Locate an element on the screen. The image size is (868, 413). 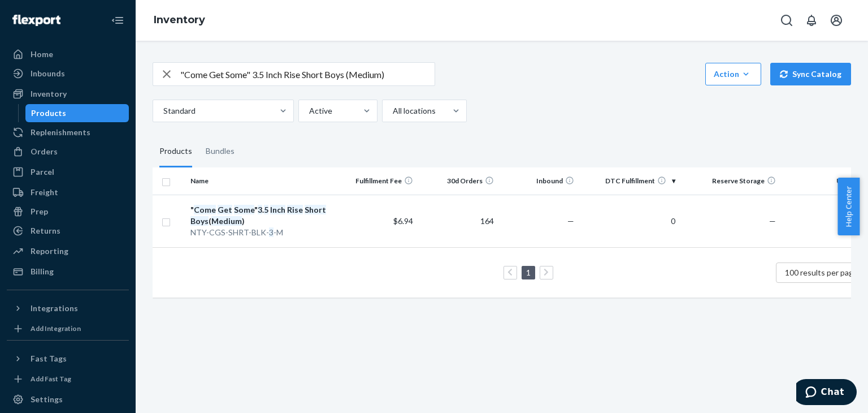
em: Inch is located at coordinates (277, 210).